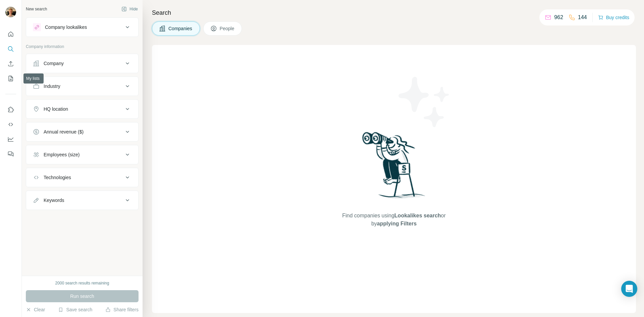 The image size is (644, 317). Describe the element at coordinates (53, 63) in the screenshot. I see `div: Company` at that location.